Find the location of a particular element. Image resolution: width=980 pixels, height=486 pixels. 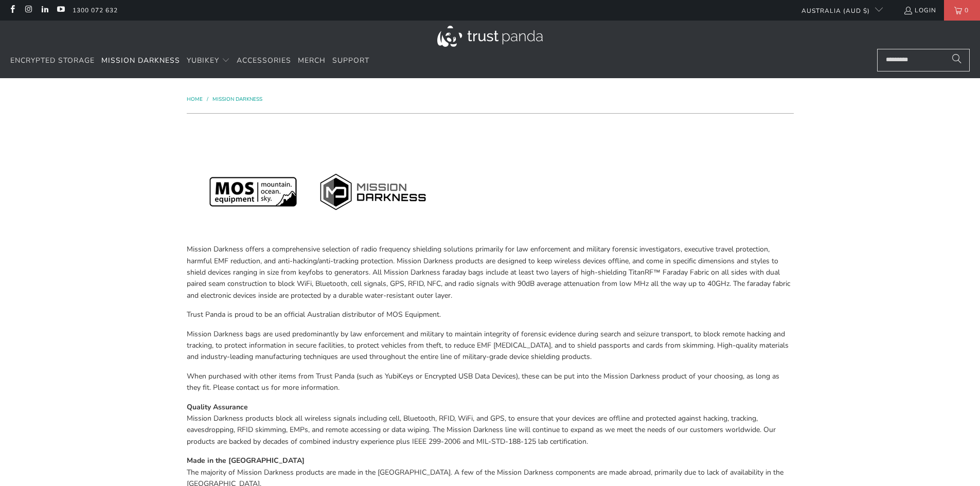

p: Trust Panda is proud to be an official Australian distributor of MOS Equipment. is located at coordinates (490, 315).